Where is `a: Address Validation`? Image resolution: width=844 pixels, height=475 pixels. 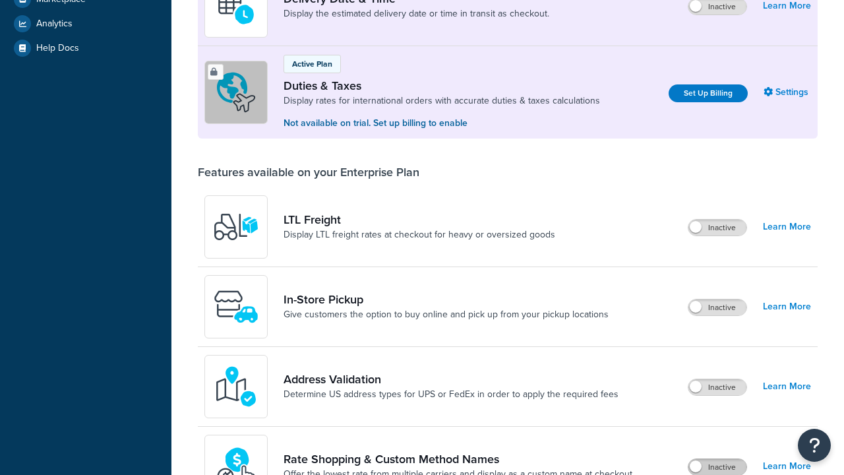
a: Address Validation is located at coordinates (451, 379).